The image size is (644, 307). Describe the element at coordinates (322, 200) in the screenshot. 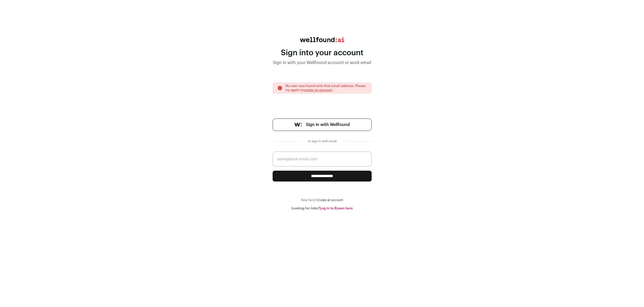

I see `div: New here?` at that location.